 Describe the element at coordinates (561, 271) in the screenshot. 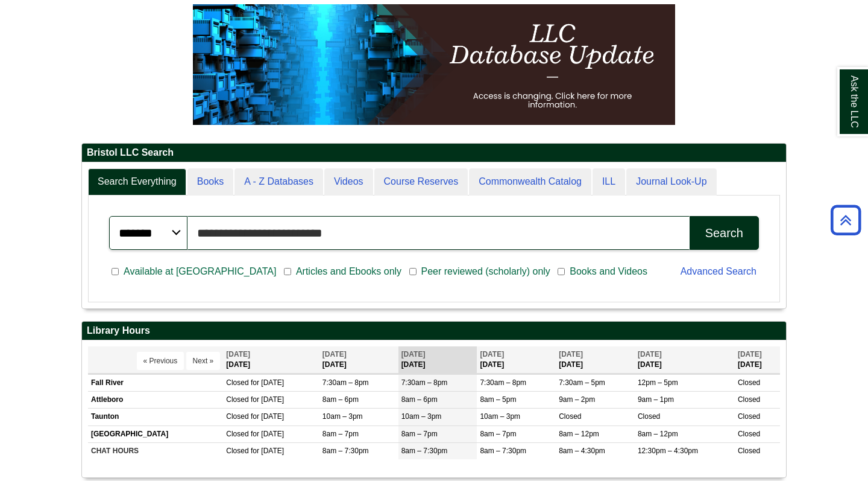

I see `input: Books and Videos` at that location.